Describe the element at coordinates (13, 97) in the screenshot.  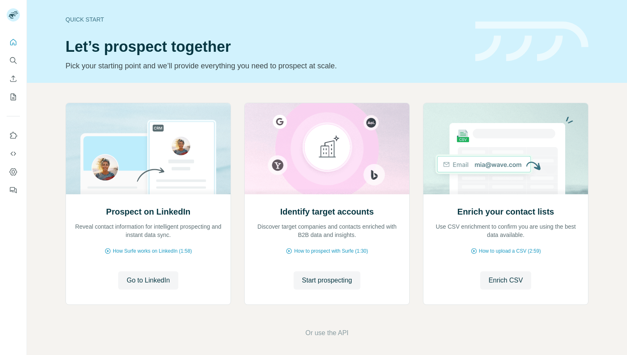
I see `button: My lists` at that location.